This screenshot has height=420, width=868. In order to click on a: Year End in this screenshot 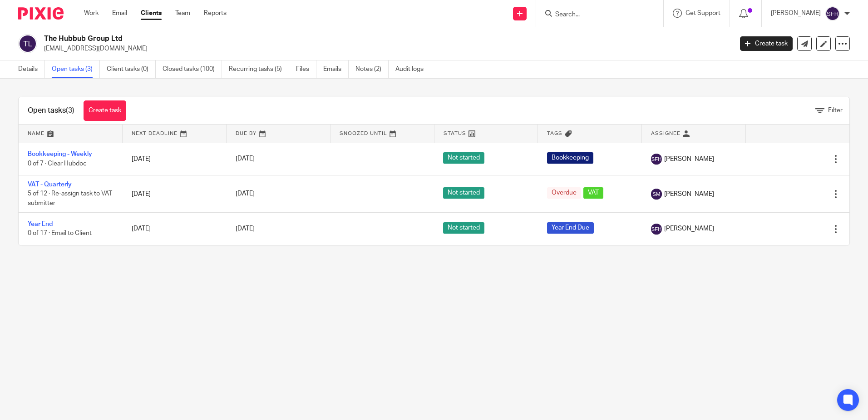, I will do `click(40, 224)`.